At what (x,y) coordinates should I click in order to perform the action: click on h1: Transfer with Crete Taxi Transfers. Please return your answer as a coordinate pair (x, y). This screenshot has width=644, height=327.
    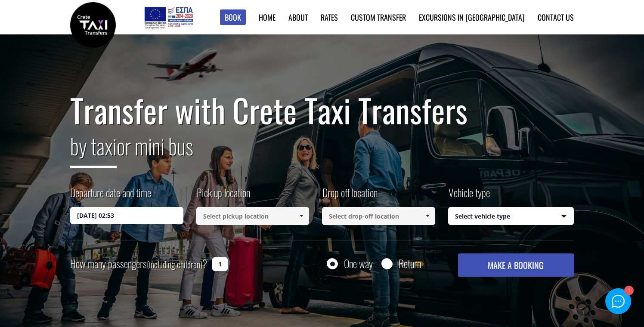
    Looking at the image, I should click on (322, 110).